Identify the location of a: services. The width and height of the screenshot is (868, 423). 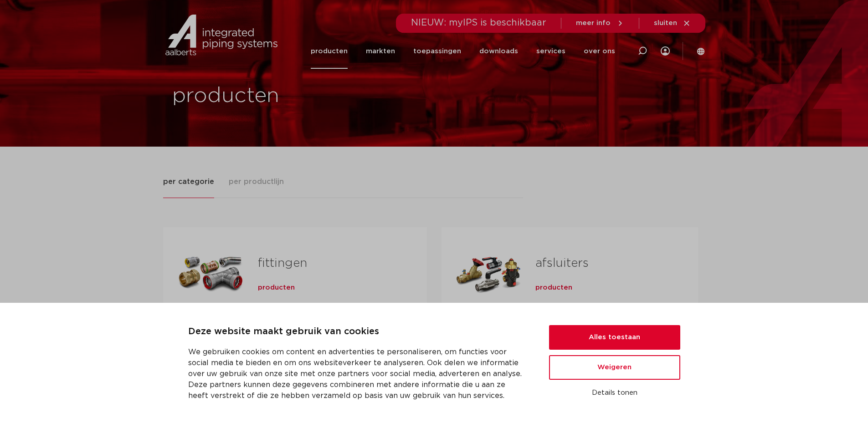
(551, 51).